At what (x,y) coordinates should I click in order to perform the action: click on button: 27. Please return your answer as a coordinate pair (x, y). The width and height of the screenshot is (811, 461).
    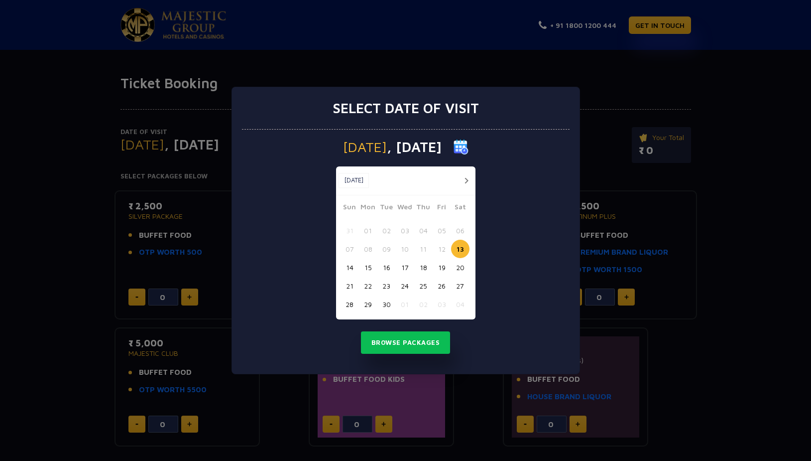
    Looking at the image, I should click on (460, 285).